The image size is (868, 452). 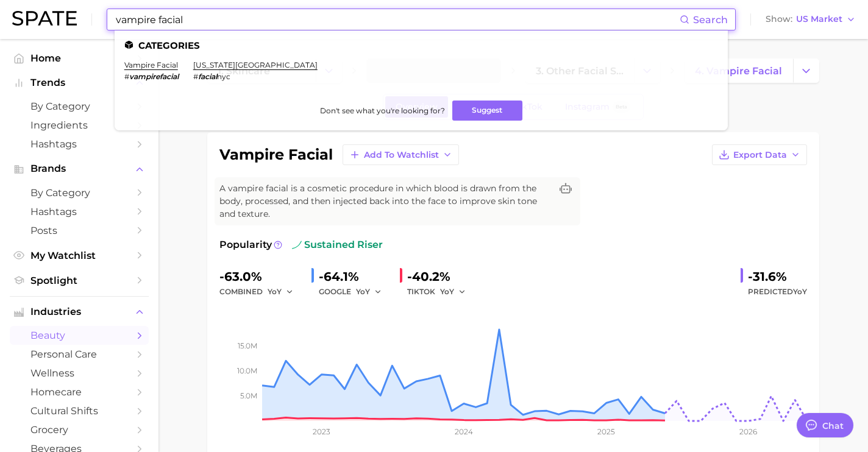 What do you see at coordinates (79, 255) in the screenshot?
I see `a: My Watchlist` at bounding box center [79, 255].